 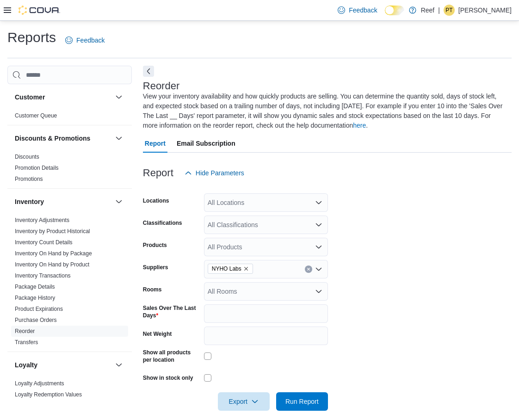 What do you see at coordinates (26, 342) in the screenshot?
I see `a: Transfers` at bounding box center [26, 342].